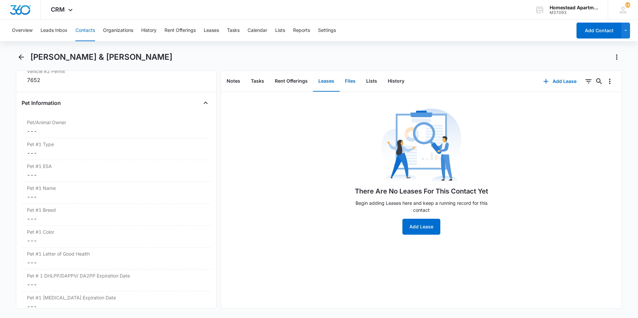 This screenshot has height=318, width=638. What do you see at coordinates (599, 81) in the screenshot?
I see `button: Search...` at bounding box center [599, 81].